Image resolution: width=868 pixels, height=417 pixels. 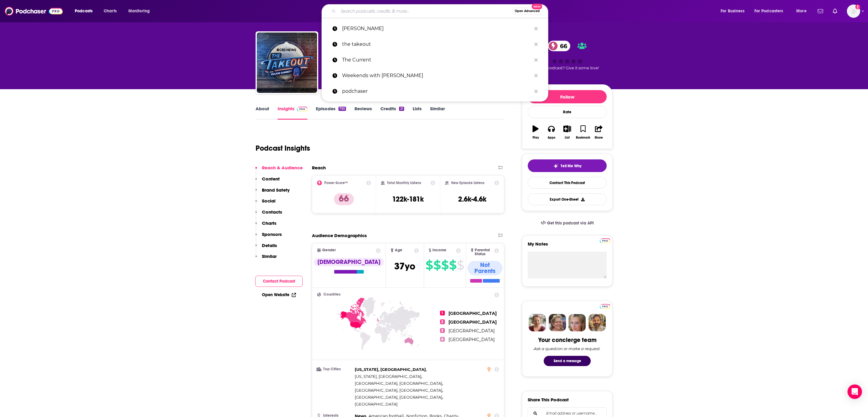 I want to click on h3: 122k-181k, so click(x=408, y=199).